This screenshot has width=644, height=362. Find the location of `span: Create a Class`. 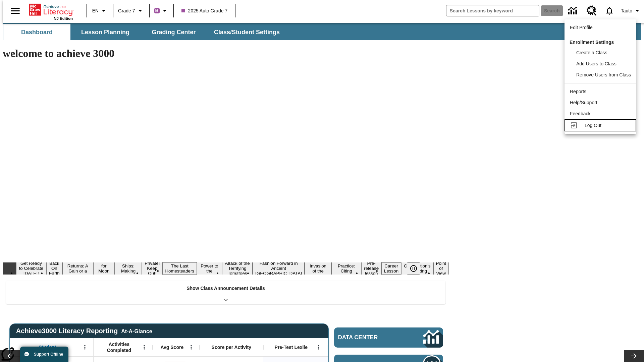

span: Create a Class is located at coordinates (591, 53).